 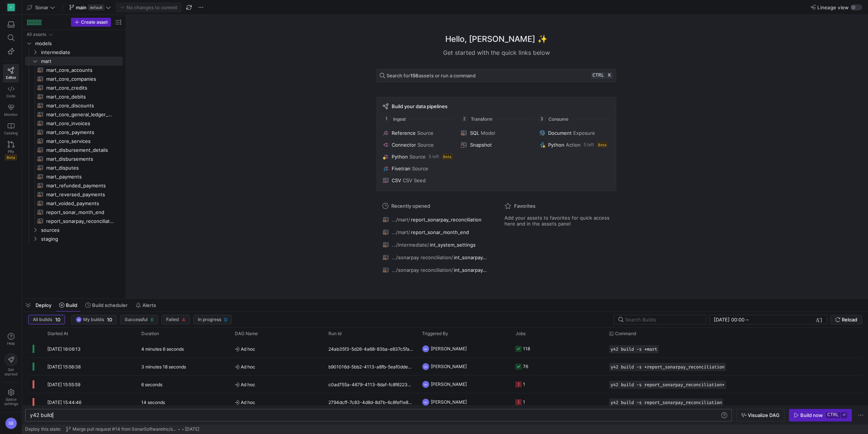 I want to click on a: mart_core_payments​​​​​​​​​​, so click(x=74, y=132).